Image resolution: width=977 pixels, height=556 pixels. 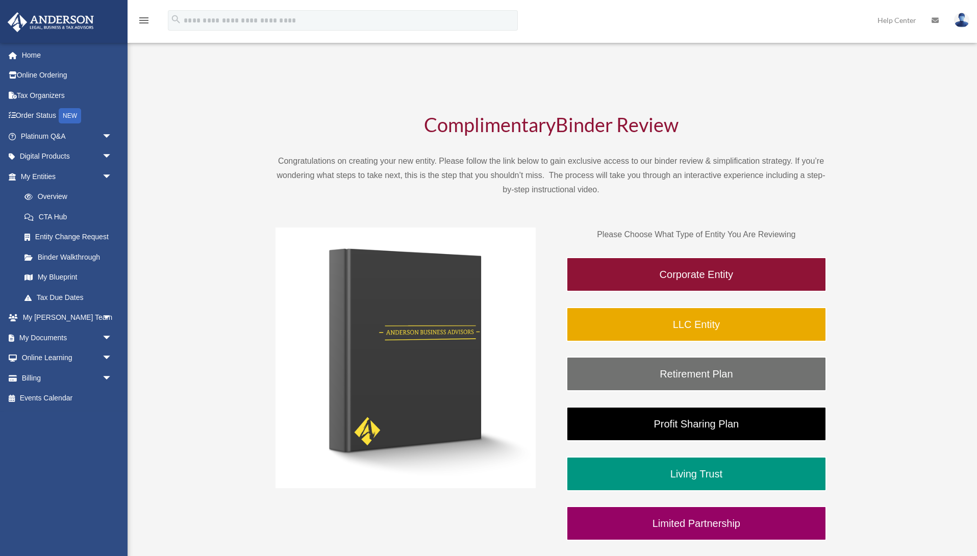 I want to click on a: Online Ordering, so click(x=67, y=75).